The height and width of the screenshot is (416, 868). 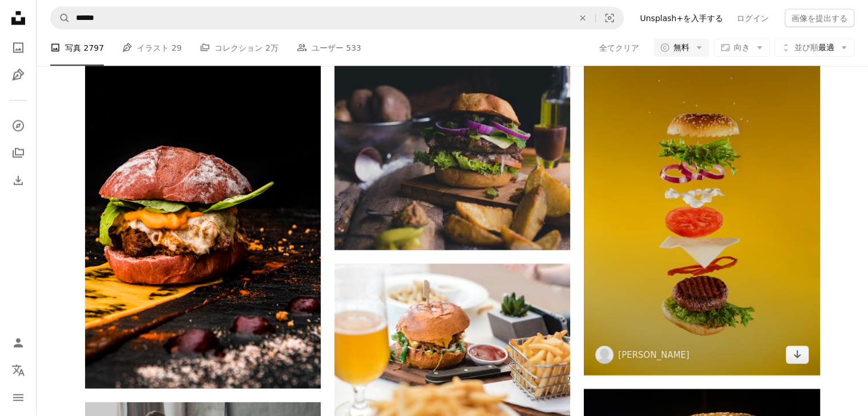 I want to click on span: 並び順, so click(x=807, y=48).